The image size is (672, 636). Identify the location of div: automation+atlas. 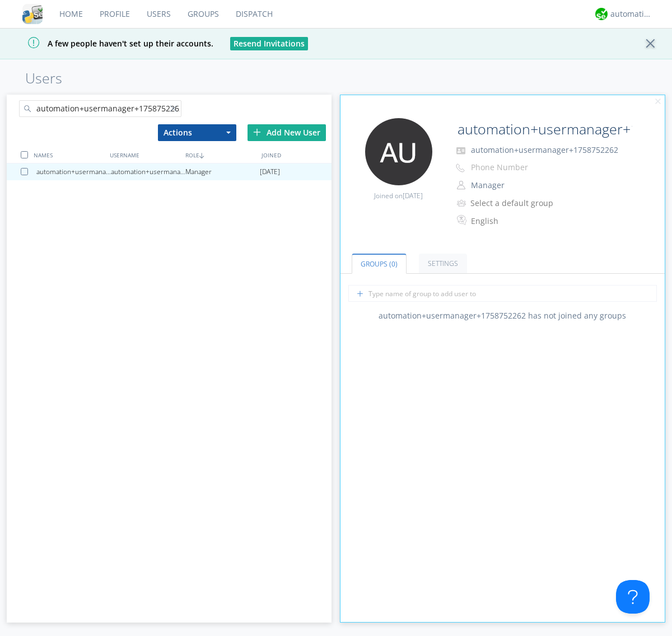
(631, 14).